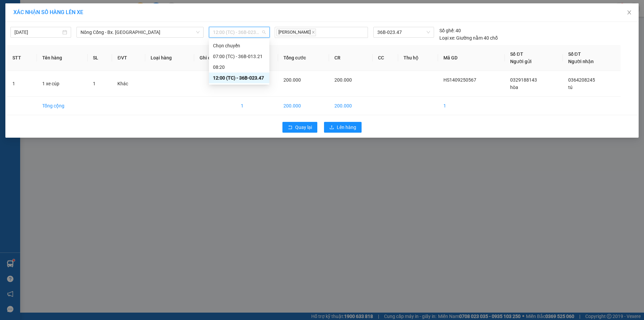  What do you see at coordinates (514, 87) in the screenshot?
I see `span: hòa` at bounding box center [514, 87].